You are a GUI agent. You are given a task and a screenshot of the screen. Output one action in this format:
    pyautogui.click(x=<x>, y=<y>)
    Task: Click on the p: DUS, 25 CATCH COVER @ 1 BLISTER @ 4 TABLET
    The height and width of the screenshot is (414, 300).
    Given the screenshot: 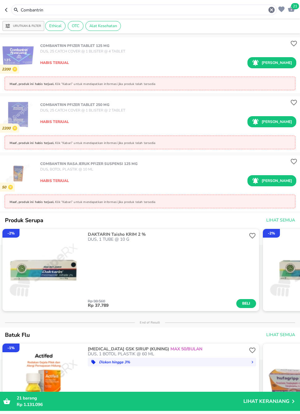 What is the action you would take?
    pyautogui.click(x=82, y=51)
    